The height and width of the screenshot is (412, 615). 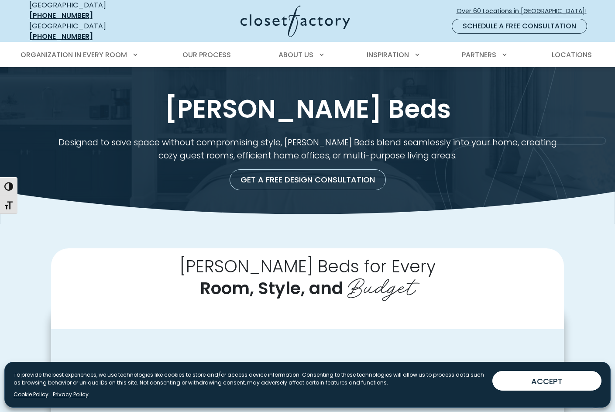 I want to click on a: Schedule a Free Consultation, so click(x=520, y=26).